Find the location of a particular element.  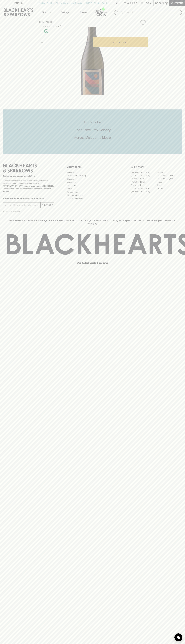

p: Checkout is located at coordinates (177, 3).